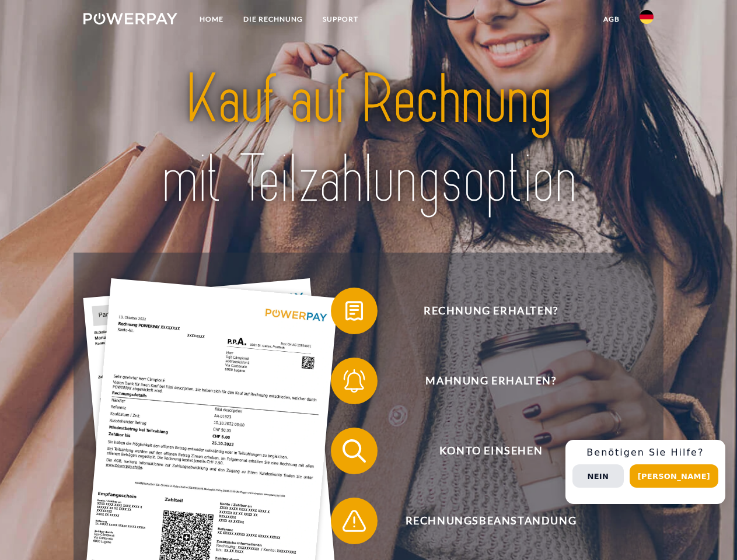 The image size is (737, 560). Describe the element at coordinates (340, 19) in the screenshot. I see `a: SUPPORT` at that location.